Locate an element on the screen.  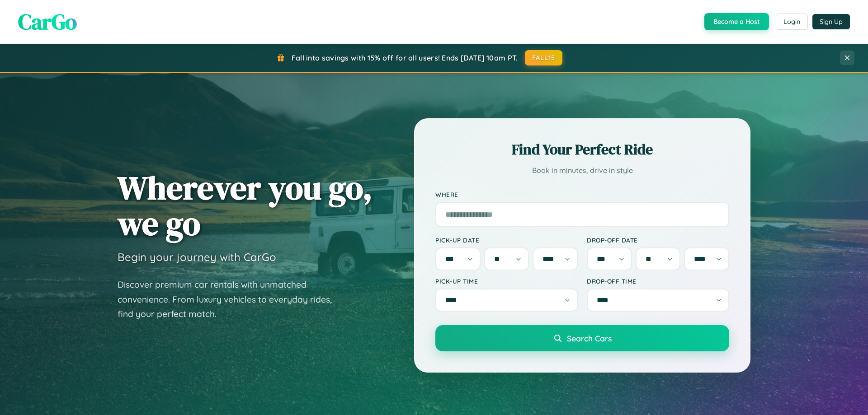
h1: Wherever you go, we go is located at coordinates (245, 206).